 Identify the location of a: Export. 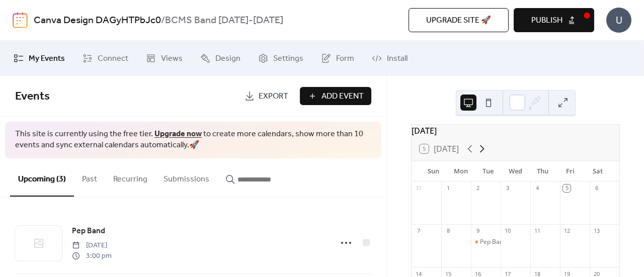
(266, 96).